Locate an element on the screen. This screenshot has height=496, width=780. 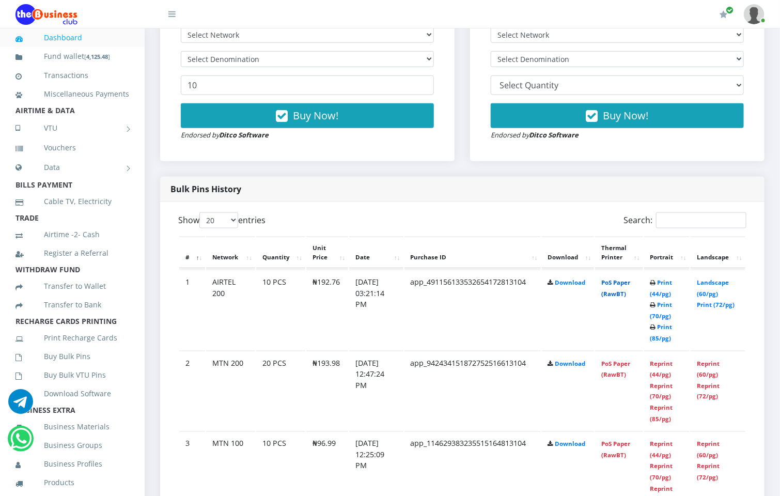
a: Print (72/pg) is located at coordinates (715, 304).